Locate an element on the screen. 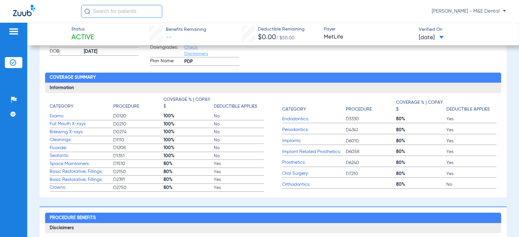 This screenshot has width=519, height=237. img: Search Icon is located at coordinates (87, 11).